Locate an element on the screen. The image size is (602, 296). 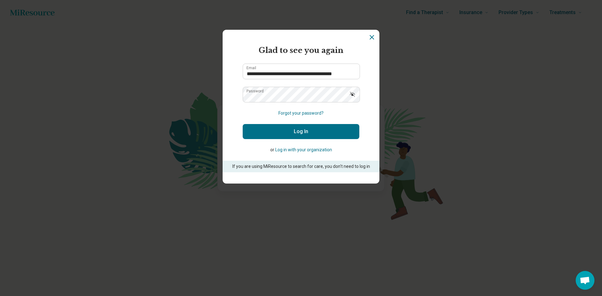
label: Password is located at coordinates (255, 91).